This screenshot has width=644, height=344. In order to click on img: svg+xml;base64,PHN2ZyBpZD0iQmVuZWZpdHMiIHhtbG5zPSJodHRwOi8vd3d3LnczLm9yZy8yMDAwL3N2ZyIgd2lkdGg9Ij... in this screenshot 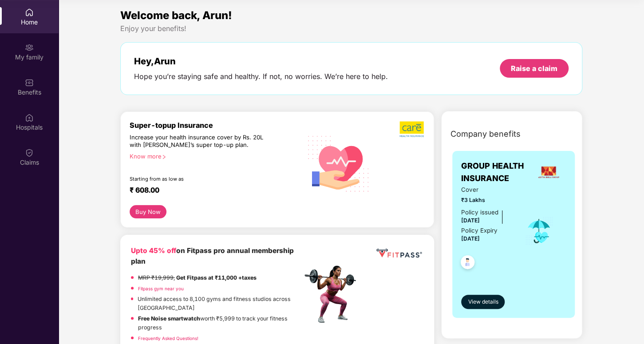, I will do `click(29, 82)`.